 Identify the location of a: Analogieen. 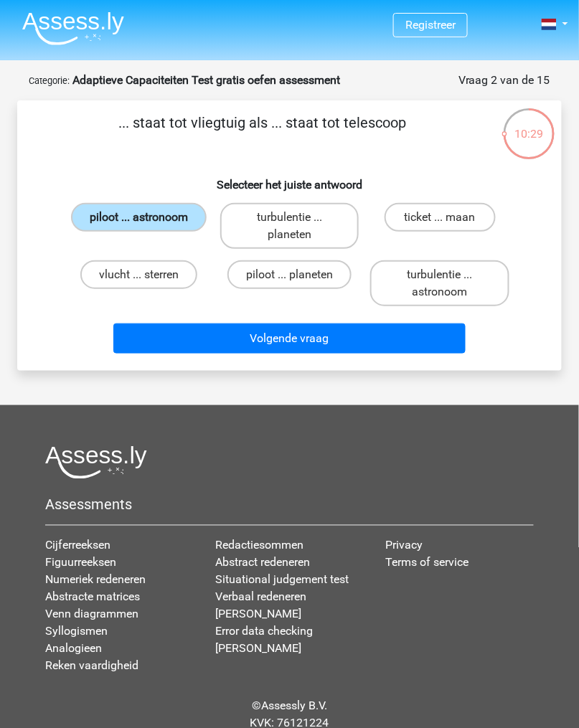
(73, 648).